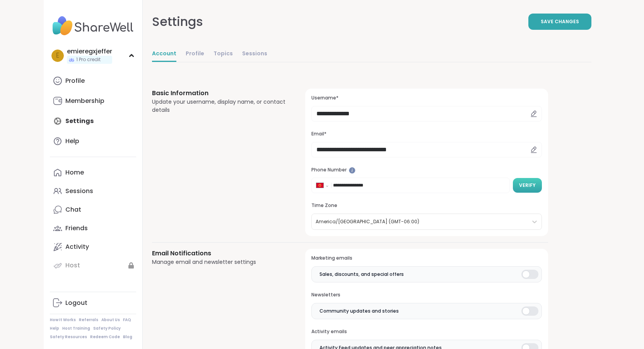  Describe the element at coordinates (426, 170) in the screenshot. I see `h3: Phone Number` at that location.